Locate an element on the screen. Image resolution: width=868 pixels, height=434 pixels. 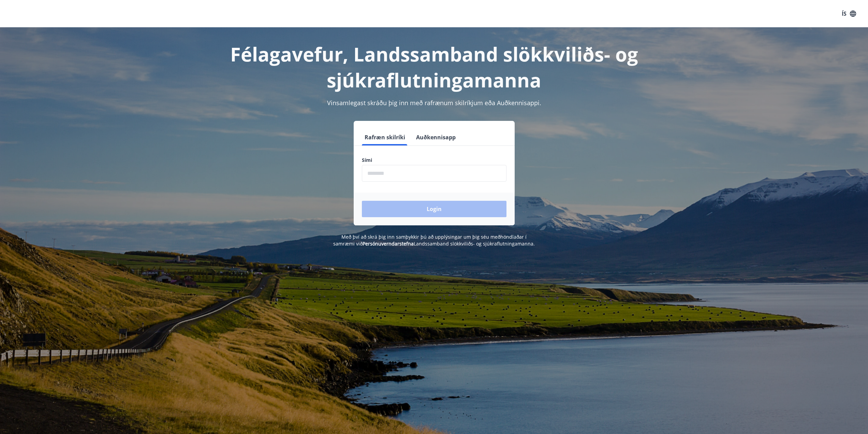
span: Með því að skrá þig inn samþykkir þú að upplýsingar um þig séu meðhöndlaðar í samræmi við Landssa... is located at coordinates (434, 240).